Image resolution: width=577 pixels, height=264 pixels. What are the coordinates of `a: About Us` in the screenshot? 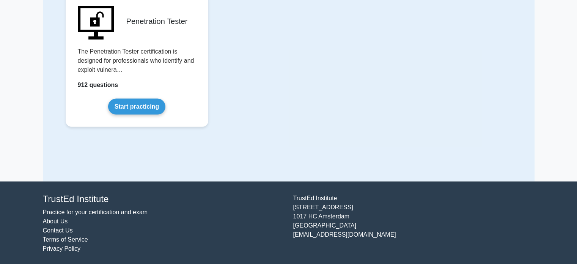 It's located at (55, 221).